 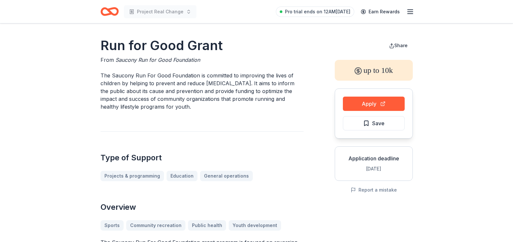 What do you see at coordinates (160, 12) in the screenshot?
I see `button: Project Real Change` at bounding box center [160, 12].